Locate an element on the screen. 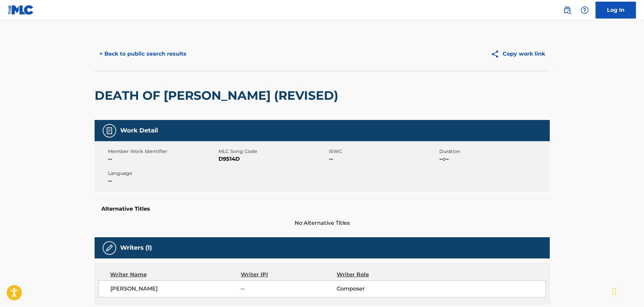 The height and width of the screenshot is (307, 644). div: Help is located at coordinates (584, 10).